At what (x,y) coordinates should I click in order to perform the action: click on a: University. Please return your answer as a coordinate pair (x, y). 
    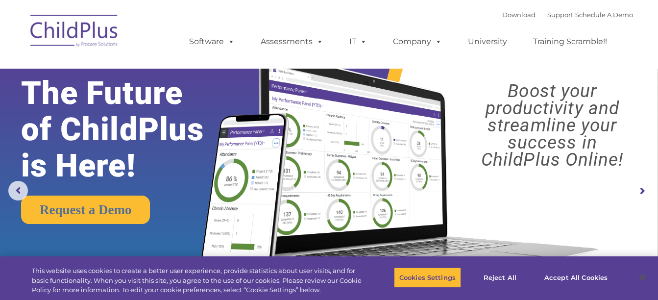
    Looking at the image, I should click on (487, 42).